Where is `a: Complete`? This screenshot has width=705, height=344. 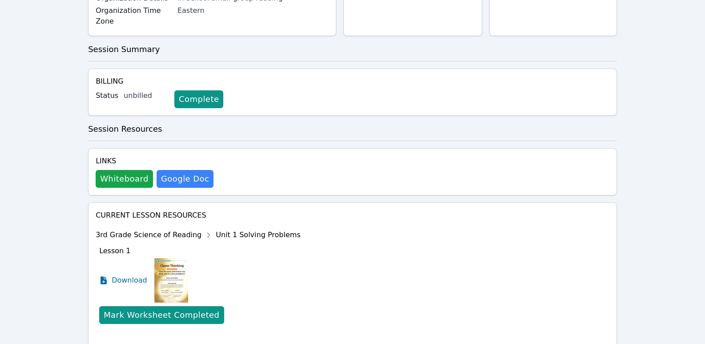
a: Complete is located at coordinates (199, 99).